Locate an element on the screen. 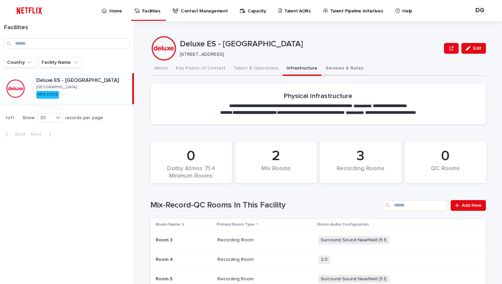 This screenshot has height=284, width=502. button: Facility Name is located at coordinates (60, 62).